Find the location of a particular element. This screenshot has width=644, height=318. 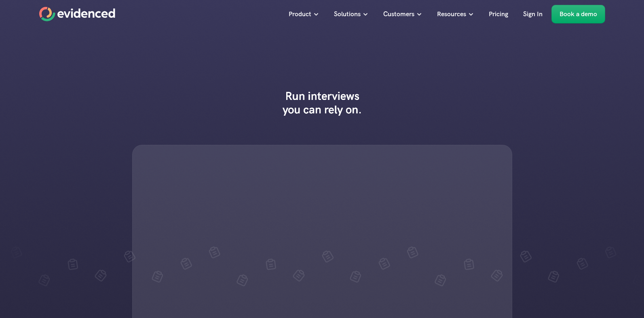

a: Pricing is located at coordinates (498, 14).